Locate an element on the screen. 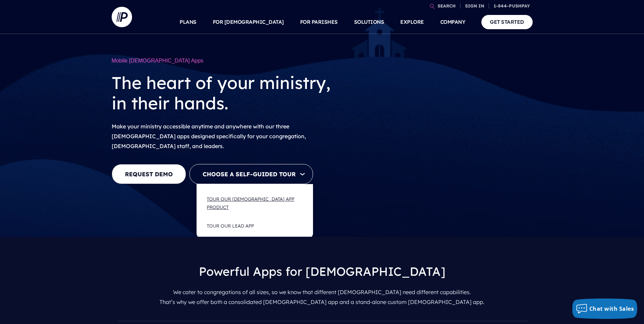 Image resolution: width=644 pixels, height=324 pixels. a: COMPANY is located at coordinates (454, 22).